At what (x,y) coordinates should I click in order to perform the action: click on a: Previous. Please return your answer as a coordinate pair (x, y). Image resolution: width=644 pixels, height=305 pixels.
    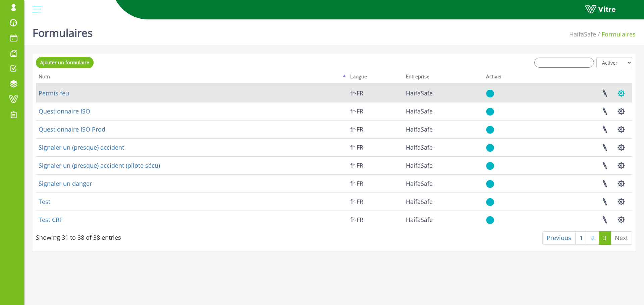
    Looking at the image, I should click on (559, 238).